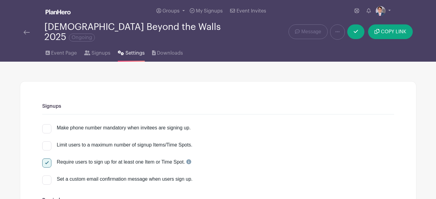  Describe the element at coordinates (251, 11) in the screenshot. I see `span: Event Invites` at that location.